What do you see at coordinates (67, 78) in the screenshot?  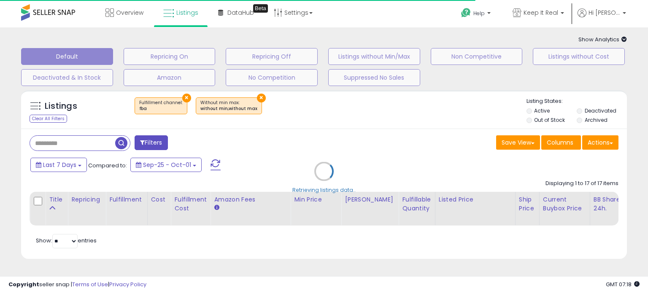 I see `button: Deactivated & In Stock` at bounding box center [67, 78].